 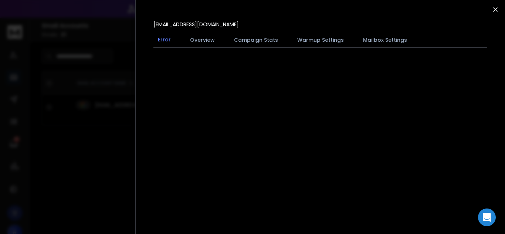 I want to click on button: Error, so click(x=164, y=40).